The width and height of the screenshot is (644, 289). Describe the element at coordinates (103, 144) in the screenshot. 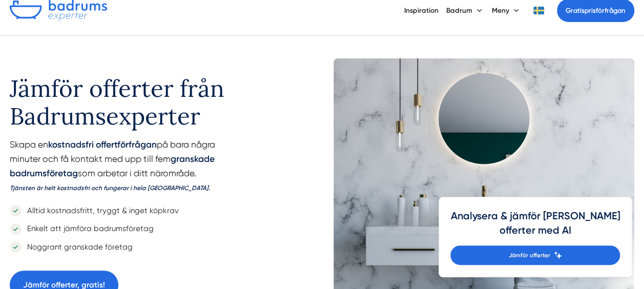

I see `strong: kostnadsfri offertförfrågan` at that location.